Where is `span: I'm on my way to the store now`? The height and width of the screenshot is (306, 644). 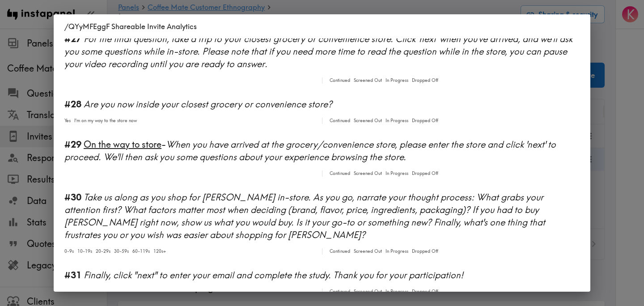 span: I'm on my way to the store now is located at coordinates (106, 121).